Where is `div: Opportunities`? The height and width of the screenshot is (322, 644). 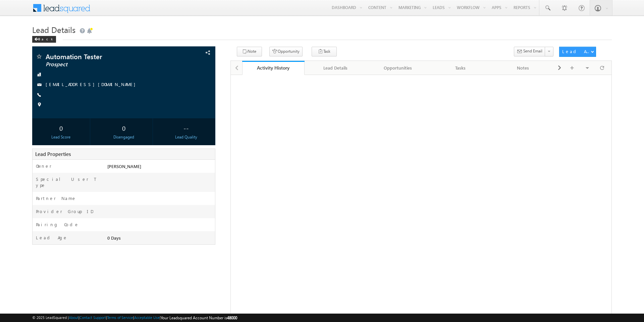
div: Opportunities is located at coordinates (398, 68).